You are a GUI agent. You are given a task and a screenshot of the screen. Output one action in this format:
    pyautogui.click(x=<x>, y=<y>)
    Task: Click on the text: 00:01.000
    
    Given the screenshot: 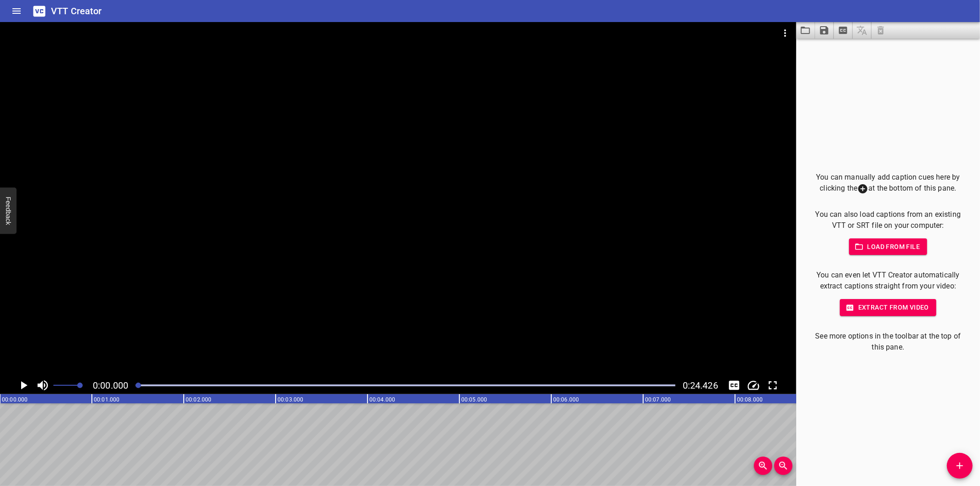 What is the action you would take?
    pyautogui.click(x=107, y=400)
    